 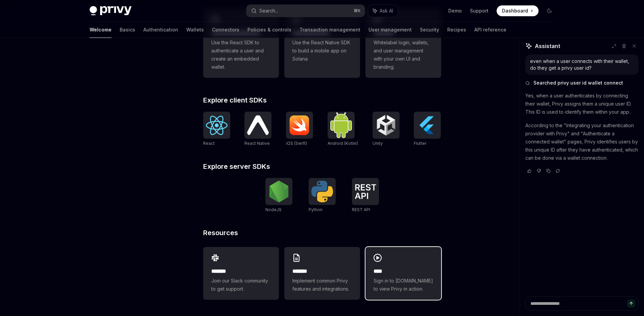 What do you see at coordinates (258, 129) in the screenshot?
I see `a: React NativeReact Native` at bounding box center [258, 129].